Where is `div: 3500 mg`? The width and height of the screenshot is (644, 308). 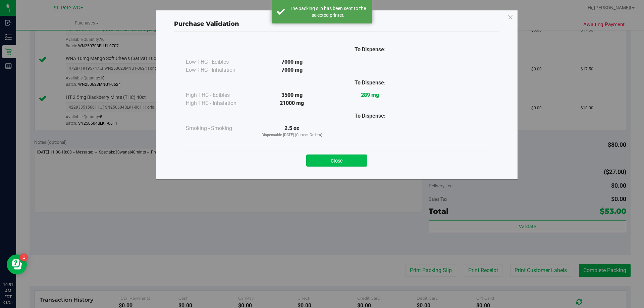 div: 3500 mg is located at coordinates (292, 95).